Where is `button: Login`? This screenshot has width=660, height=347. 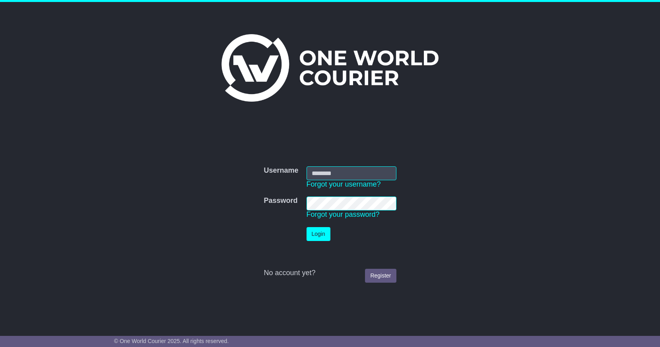
button: Login is located at coordinates (318, 234).